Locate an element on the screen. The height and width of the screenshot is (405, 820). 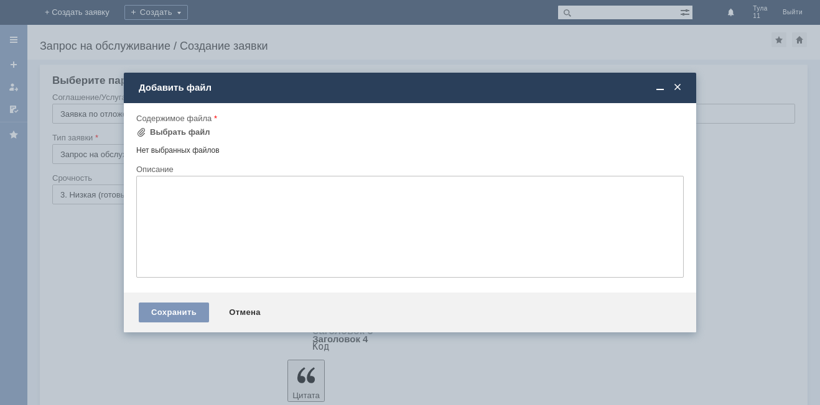
span: Свернуть (Ctrl + M) is located at coordinates (660, 88).